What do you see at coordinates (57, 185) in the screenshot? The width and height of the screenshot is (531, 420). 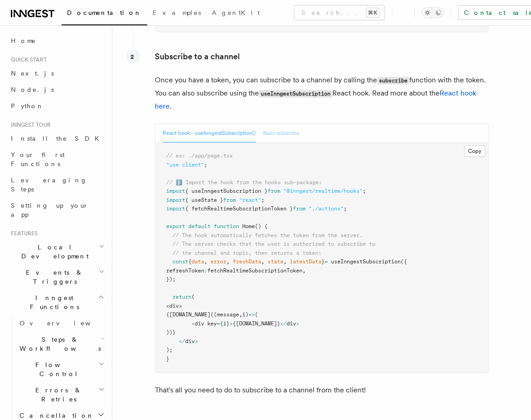 I see `a: Leveraging Steps` at bounding box center [57, 185].